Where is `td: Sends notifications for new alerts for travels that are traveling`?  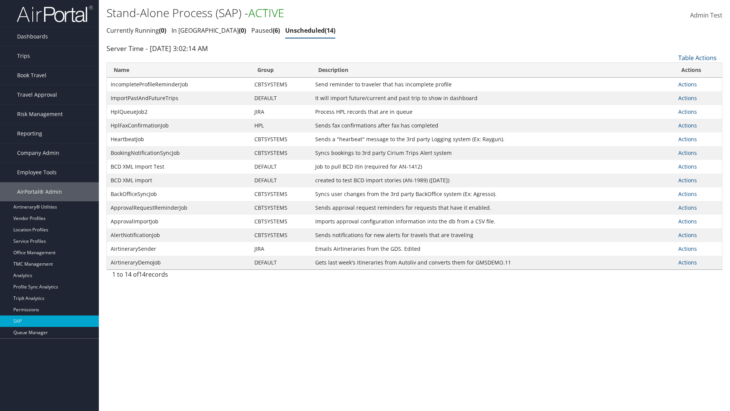 td: Sends notifications for new alerts for travels that are traveling is located at coordinates (493, 235).